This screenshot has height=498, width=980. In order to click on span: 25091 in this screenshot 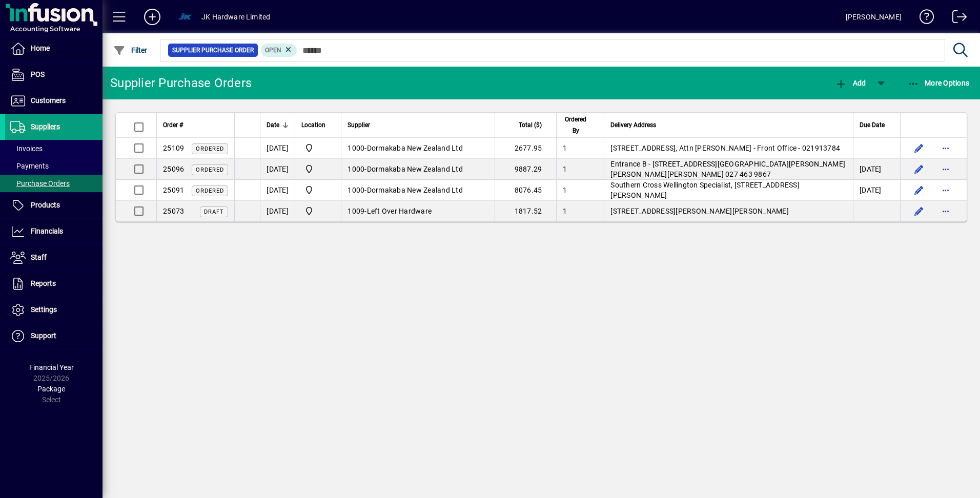, I will do `click(173, 190)`.